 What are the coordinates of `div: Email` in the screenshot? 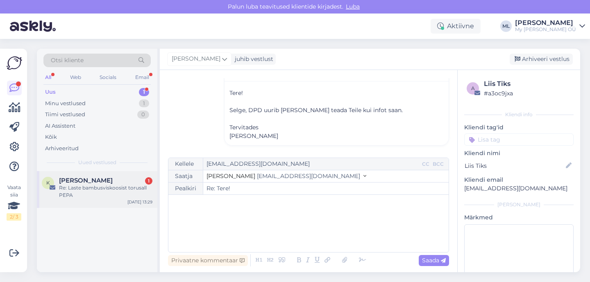 It's located at (142, 77).